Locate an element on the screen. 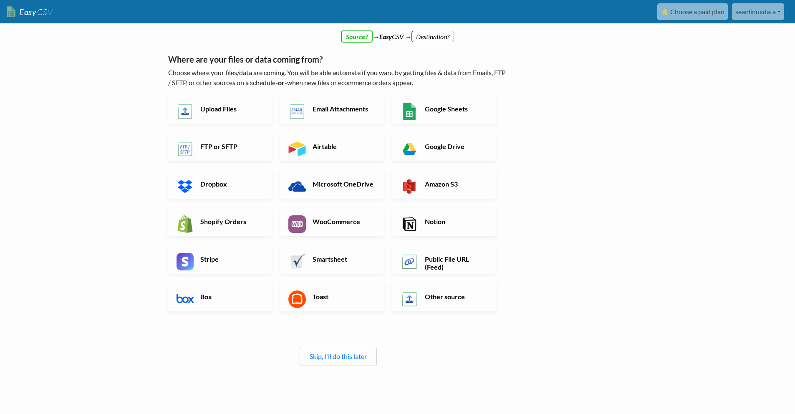 This screenshot has height=414, width=795. h6: Google Drive is located at coordinates (455, 146).